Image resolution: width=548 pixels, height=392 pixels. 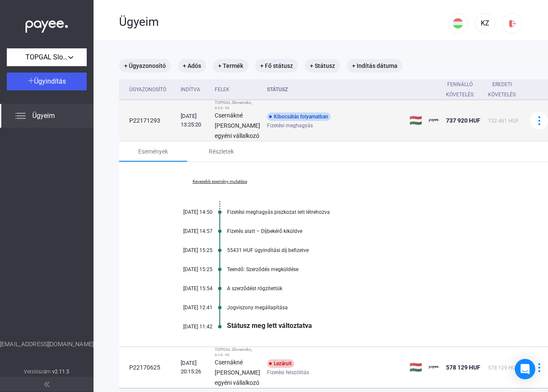 I want to click on th: Státusz, so click(x=335, y=89).